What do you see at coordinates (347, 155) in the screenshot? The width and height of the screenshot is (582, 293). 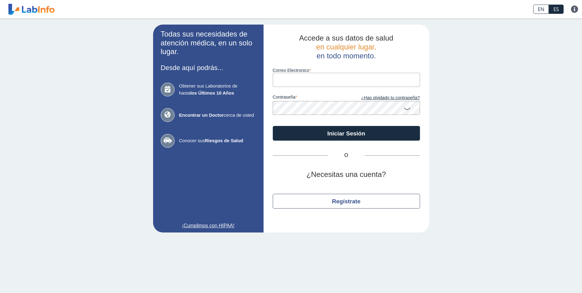 I see `span: O` at bounding box center [347, 155].